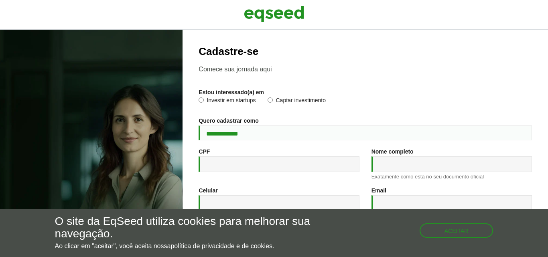  I want to click on label: Estou interessado(a) em, so click(231, 92).